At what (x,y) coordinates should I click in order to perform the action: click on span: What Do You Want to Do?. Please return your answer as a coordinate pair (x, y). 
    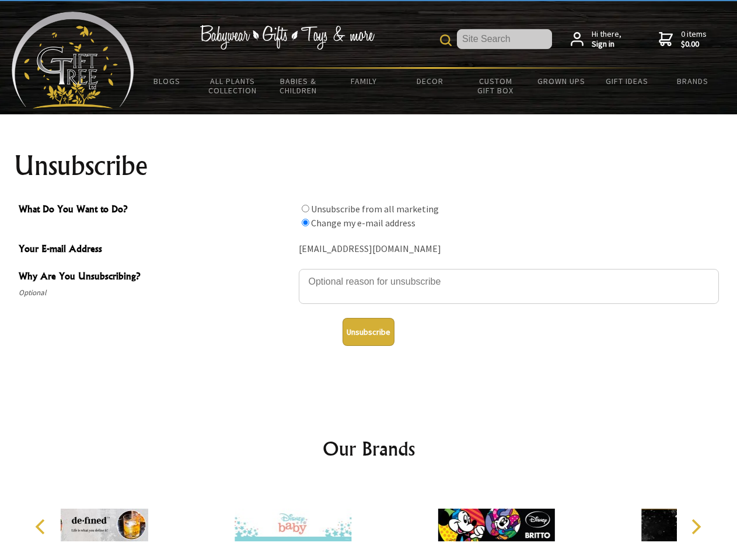
    Looking at the image, I should click on (155, 210).